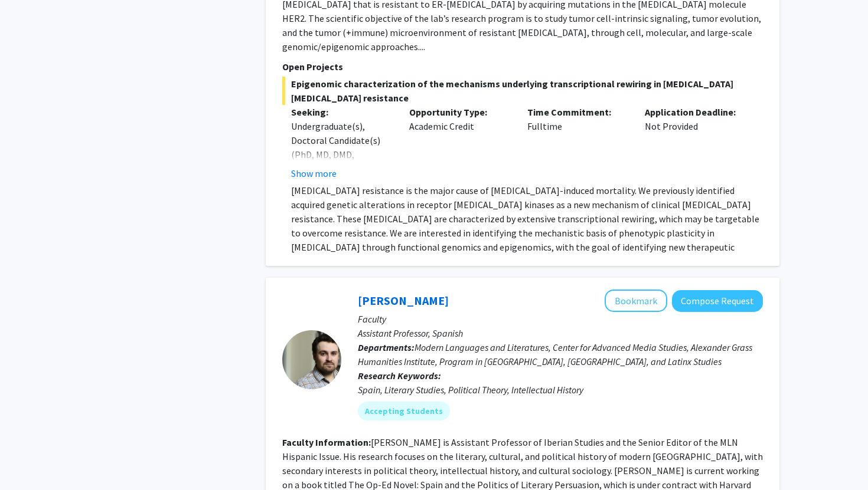 This screenshot has width=868, height=490. What do you see at coordinates (695, 143) in the screenshot?
I see `div: Not Provided` at bounding box center [695, 143].